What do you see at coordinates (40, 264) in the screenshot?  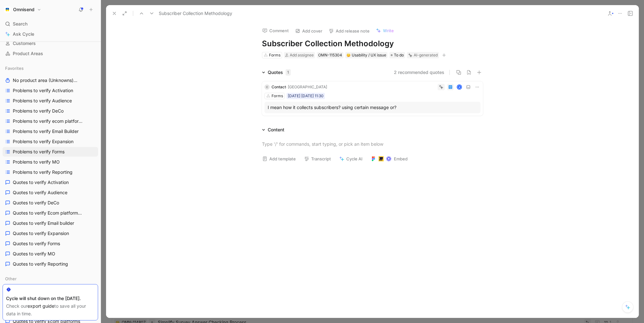 I see `span: Quotes to verify Reporting` at bounding box center [40, 264].